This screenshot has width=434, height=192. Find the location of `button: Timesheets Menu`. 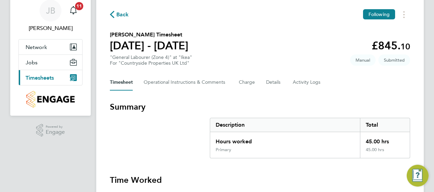

button: Timesheets Menu is located at coordinates (404, 14).